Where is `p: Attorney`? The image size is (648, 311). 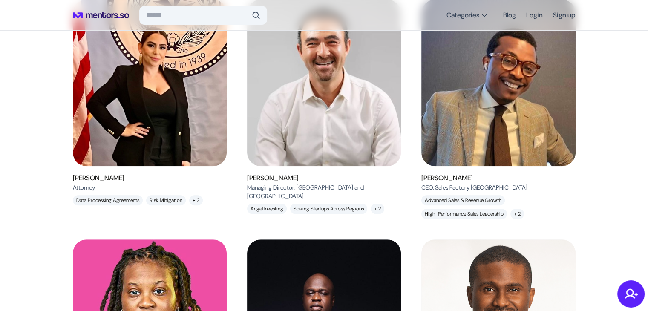 p: Attorney is located at coordinates (98, 188).